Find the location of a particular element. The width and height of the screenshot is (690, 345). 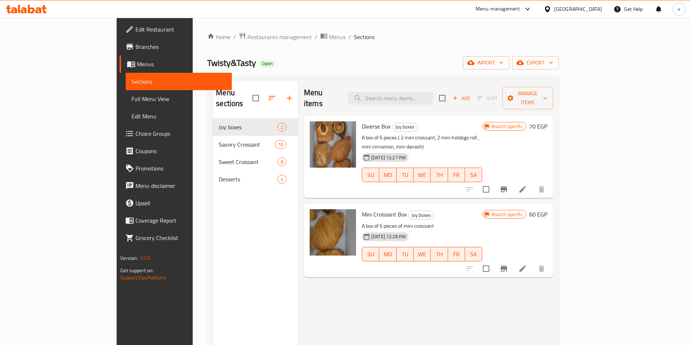

img: Diverse Box is located at coordinates (333, 144).